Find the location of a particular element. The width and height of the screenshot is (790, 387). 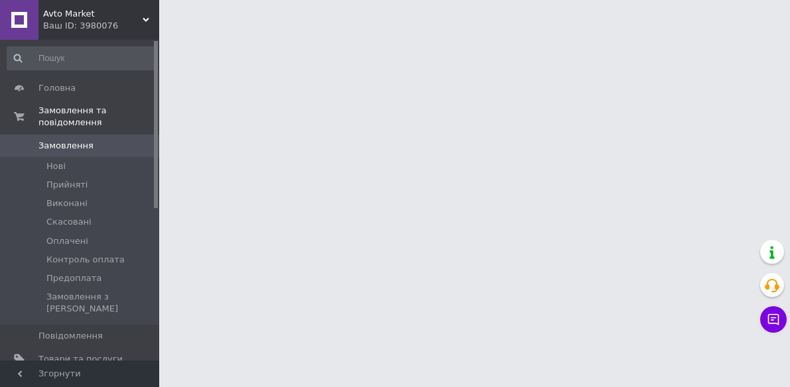

span: Предоплата is located at coordinates (74, 279).